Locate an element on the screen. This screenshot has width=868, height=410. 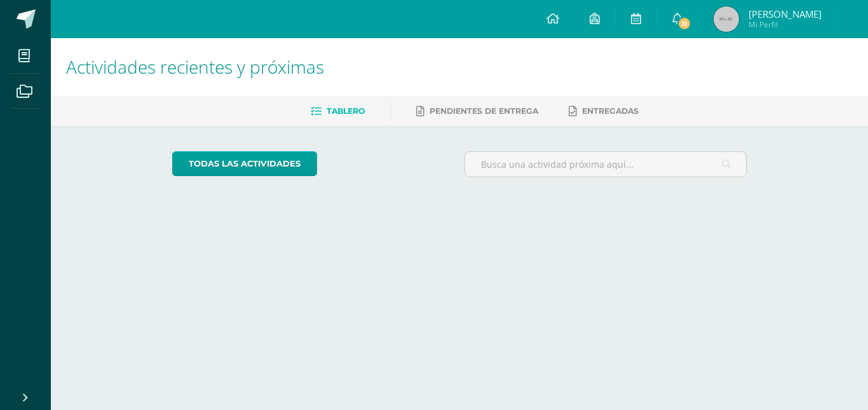
a: Entregadas is located at coordinates (604, 111).